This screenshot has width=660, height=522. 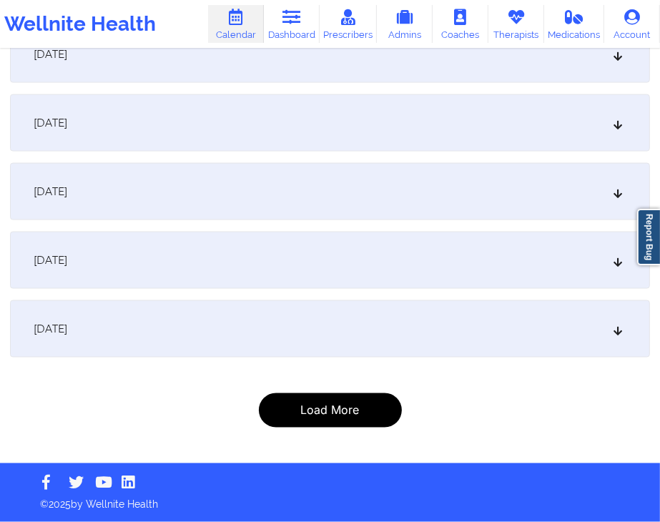 What do you see at coordinates (649, 237) in the screenshot?
I see `a: Report Bug` at bounding box center [649, 237].